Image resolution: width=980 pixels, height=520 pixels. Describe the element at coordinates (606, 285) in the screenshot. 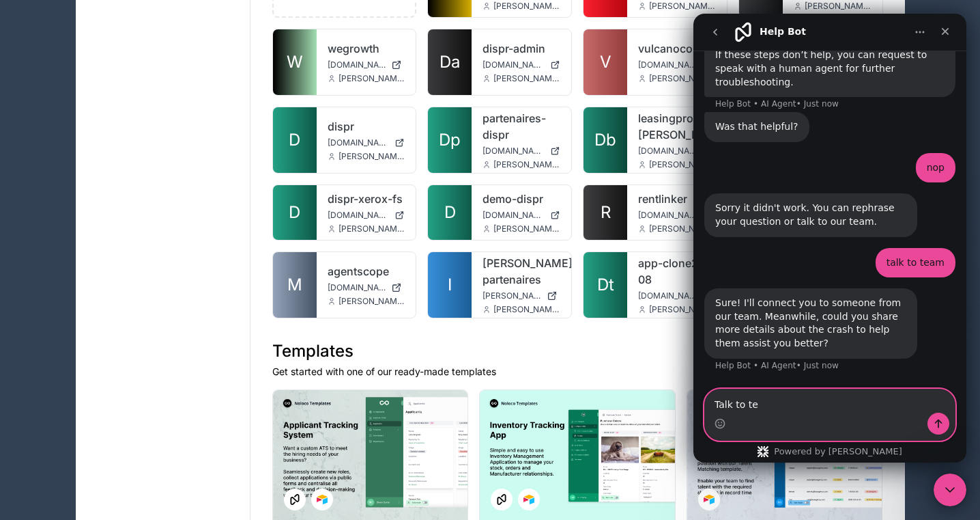

I see `span: Dt` at that location.